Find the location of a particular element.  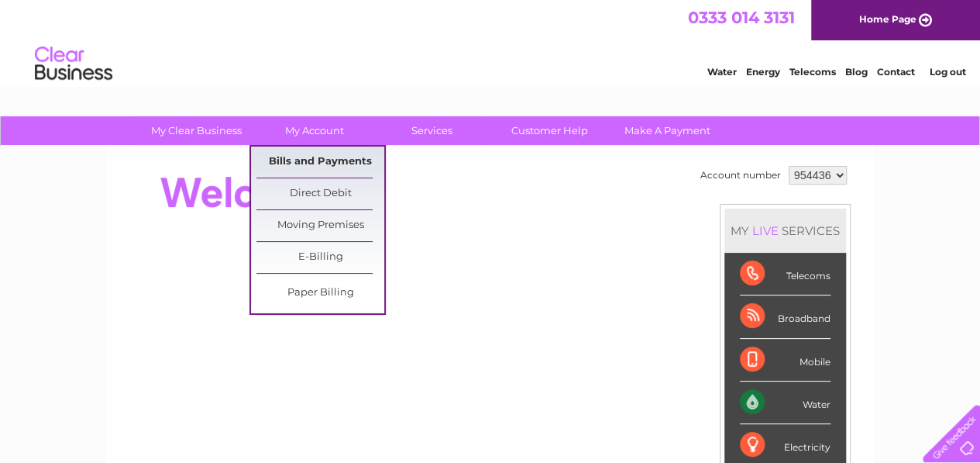

a: Services is located at coordinates (431, 130).